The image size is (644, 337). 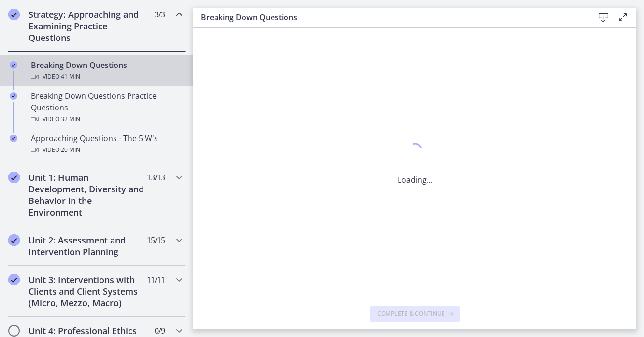 I want to click on div: Approaching Questions - The 5 W's, so click(x=106, y=144).